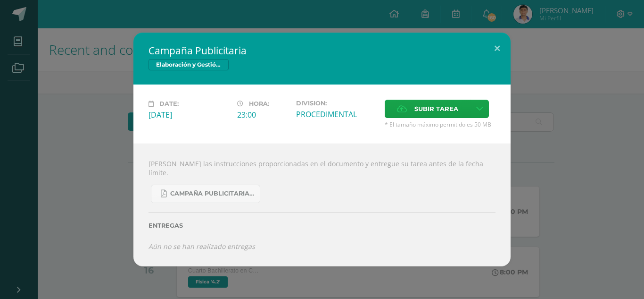 The image size is (644, 299). Describe the element at coordinates (436, 109) in the screenshot. I see `span: Subir tarea` at that location.